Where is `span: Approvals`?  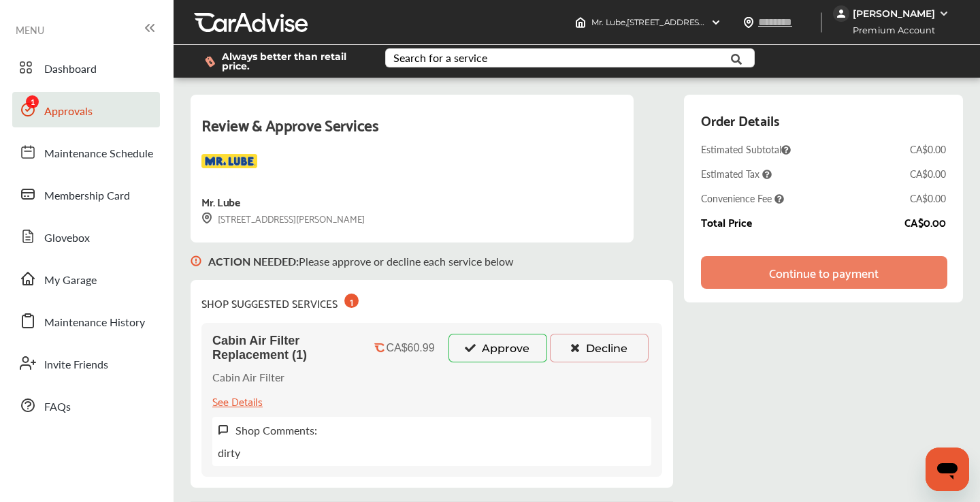 span: Approvals is located at coordinates (68, 111).